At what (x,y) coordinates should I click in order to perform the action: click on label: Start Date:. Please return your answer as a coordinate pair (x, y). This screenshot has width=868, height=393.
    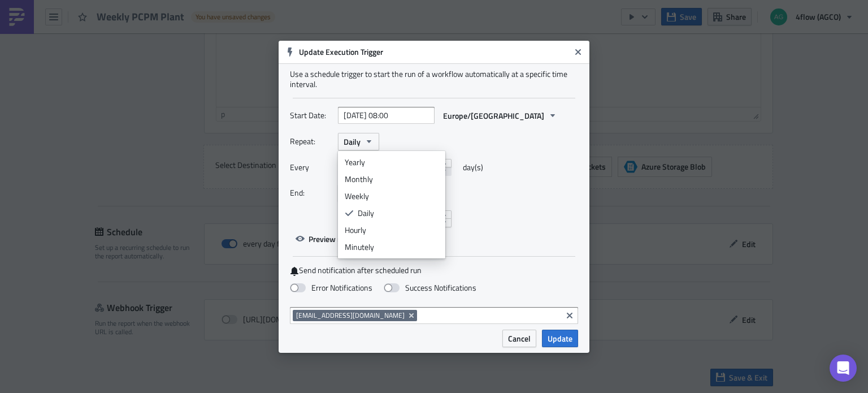
    Looking at the image, I should click on (311, 115).